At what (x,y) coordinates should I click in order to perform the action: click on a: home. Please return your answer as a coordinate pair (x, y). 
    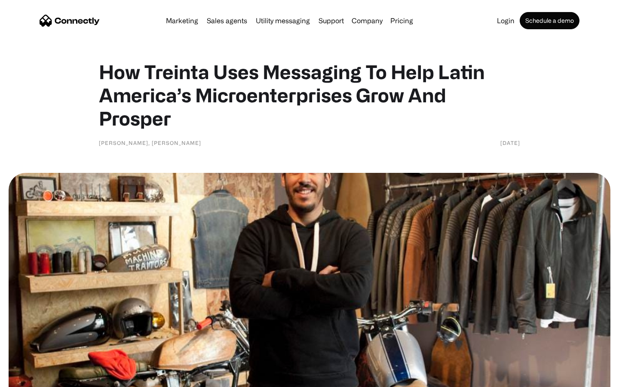
    Looking at the image, I should click on (70, 21).